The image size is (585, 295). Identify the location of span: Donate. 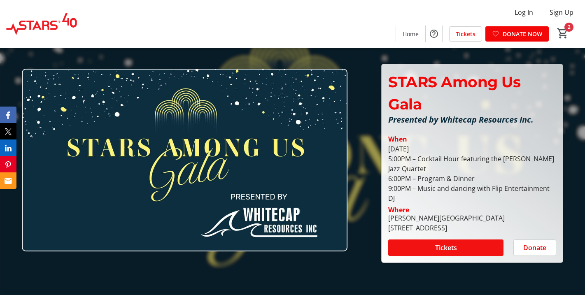
(535, 248).